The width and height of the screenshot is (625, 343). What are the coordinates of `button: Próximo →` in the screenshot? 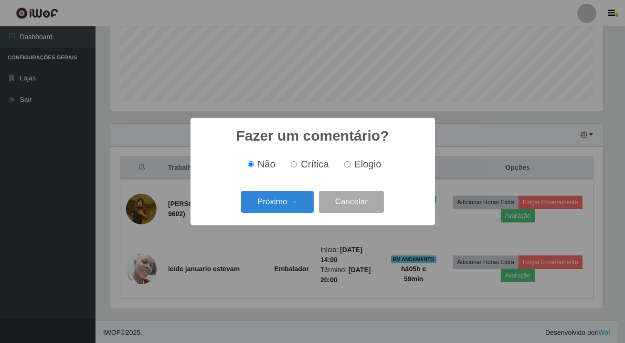 It's located at (278, 202).